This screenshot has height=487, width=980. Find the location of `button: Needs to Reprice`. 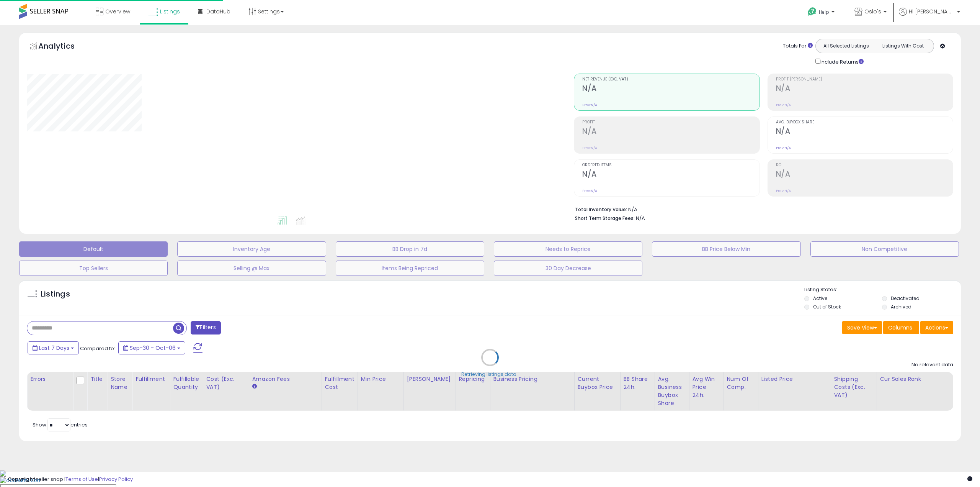

button: Needs to Reprice is located at coordinates (568, 249).